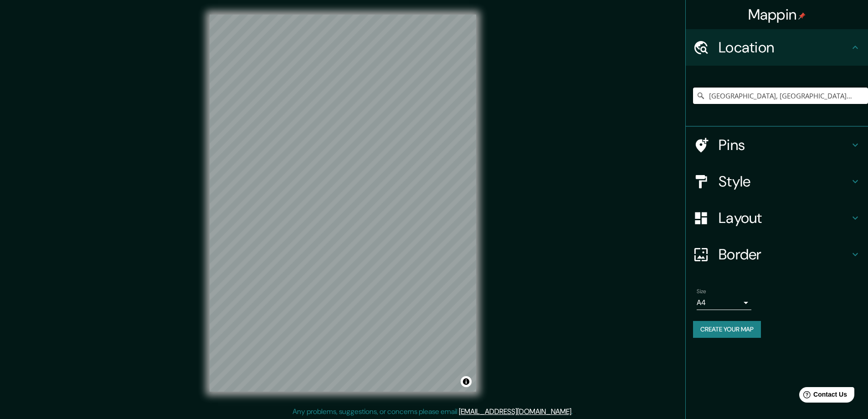  I want to click on h4: Mappin, so click(777, 15).